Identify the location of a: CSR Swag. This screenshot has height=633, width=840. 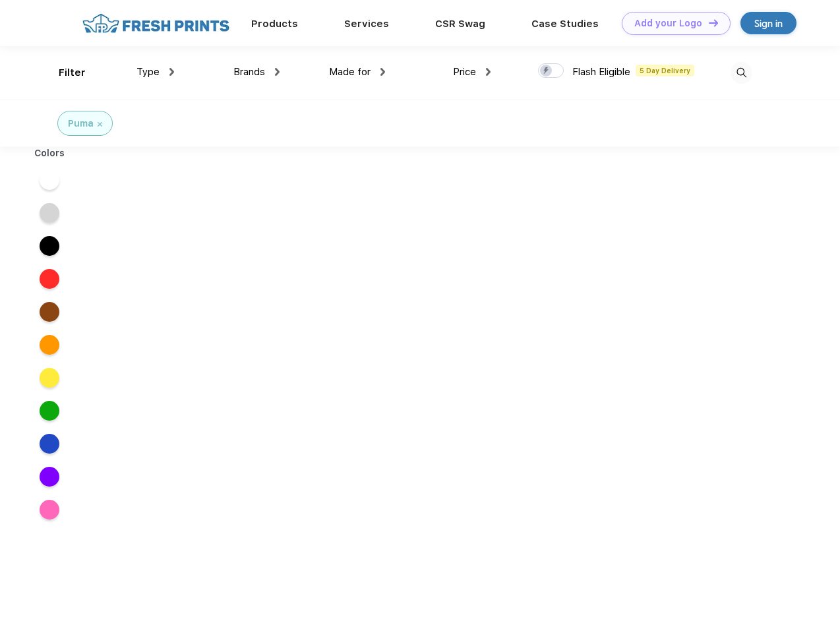
(460, 24).